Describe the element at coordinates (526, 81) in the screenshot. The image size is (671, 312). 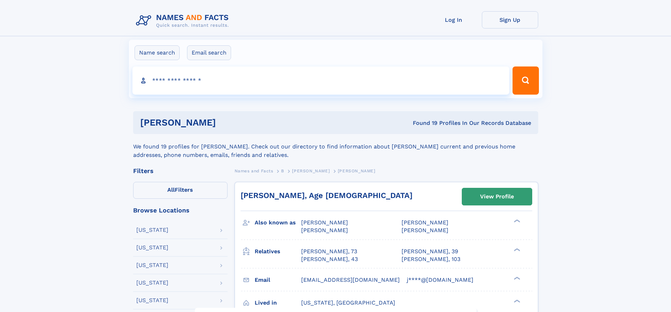
I see `button: Search Button` at that location.